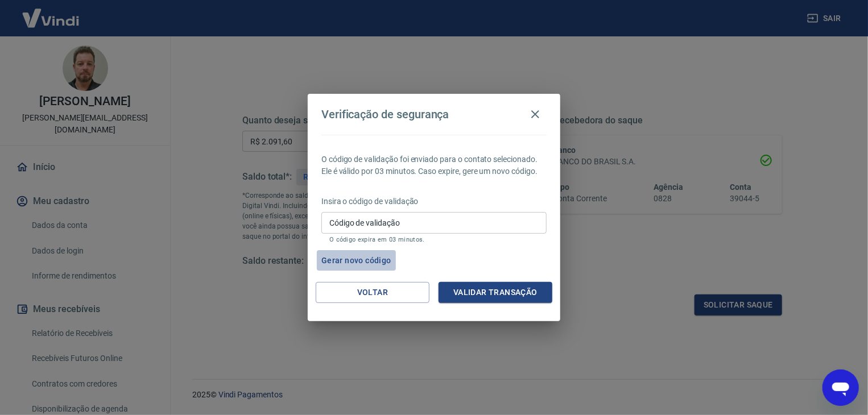  Describe the element at coordinates (385, 114) in the screenshot. I see `h4: Verificação de segurança` at that location.